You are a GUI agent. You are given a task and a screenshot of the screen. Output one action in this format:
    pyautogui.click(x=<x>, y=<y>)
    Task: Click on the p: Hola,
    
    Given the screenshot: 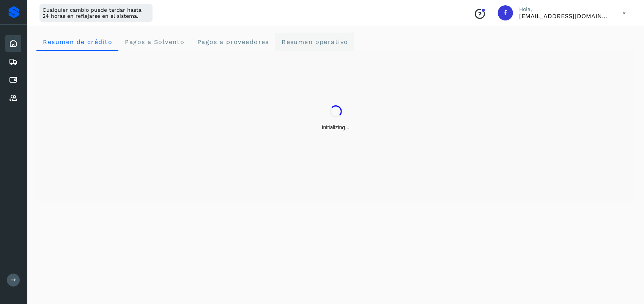 What is the action you would take?
    pyautogui.click(x=565, y=9)
    